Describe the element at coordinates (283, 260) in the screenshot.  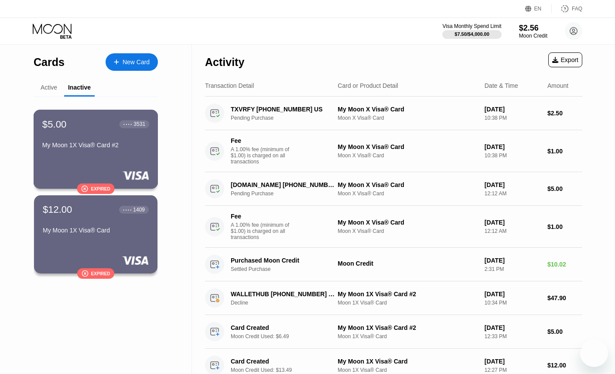
I see `div: Purchased Moon Credit` at that location.